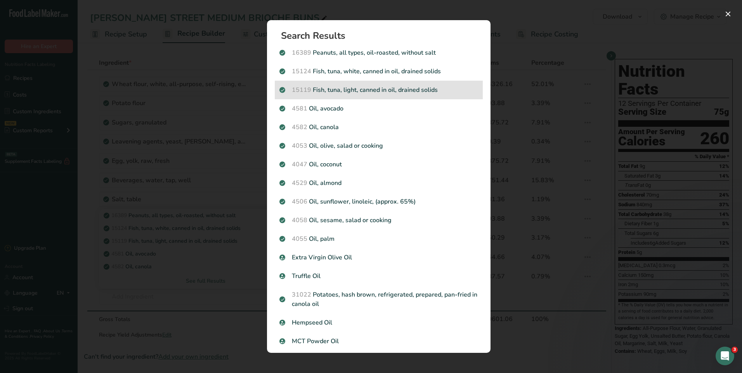 Image resolution: width=742 pixels, height=373 pixels. I want to click on span: 4058, so click(300, 220).